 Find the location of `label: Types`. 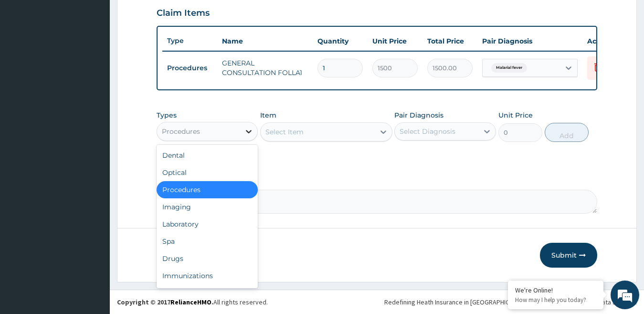

label: Types is located at coordinates (167, 115).